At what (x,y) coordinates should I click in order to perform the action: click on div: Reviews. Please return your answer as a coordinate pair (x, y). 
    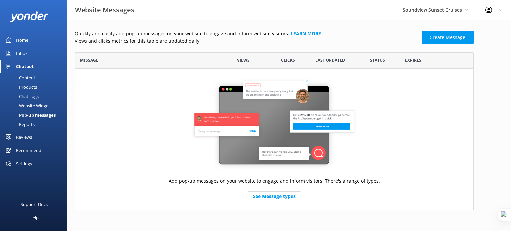
    Looking at the image, I should click on (24, 137).